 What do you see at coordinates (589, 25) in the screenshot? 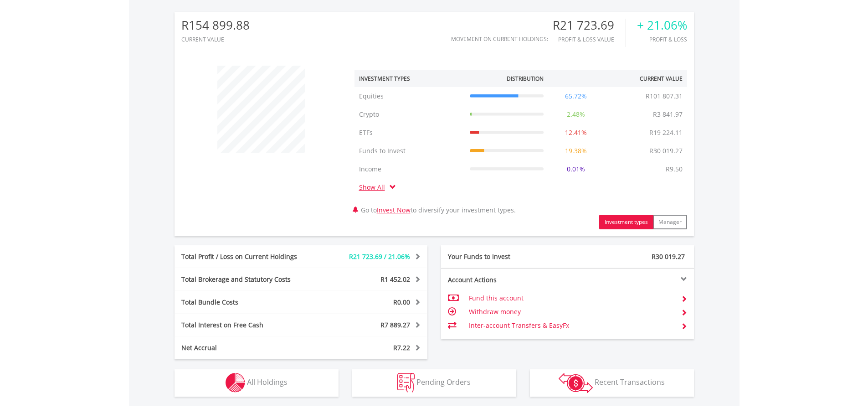
I see `div: R21 723.69` at bounding box center [589, 25].